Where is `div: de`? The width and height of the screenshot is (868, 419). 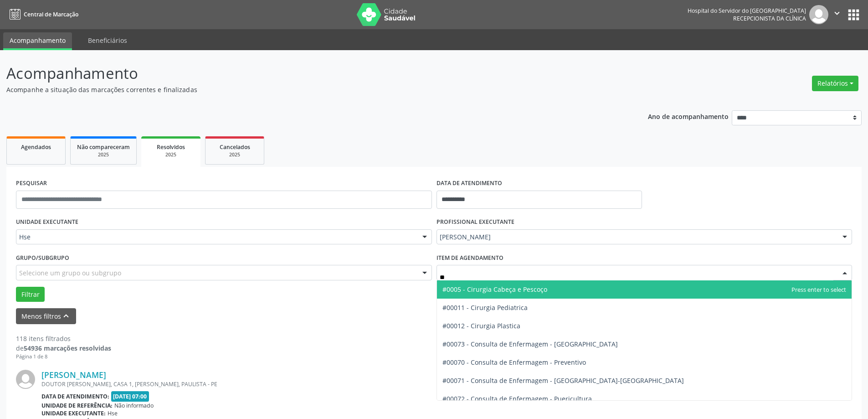 div: de is located at coordinates (63, 348).